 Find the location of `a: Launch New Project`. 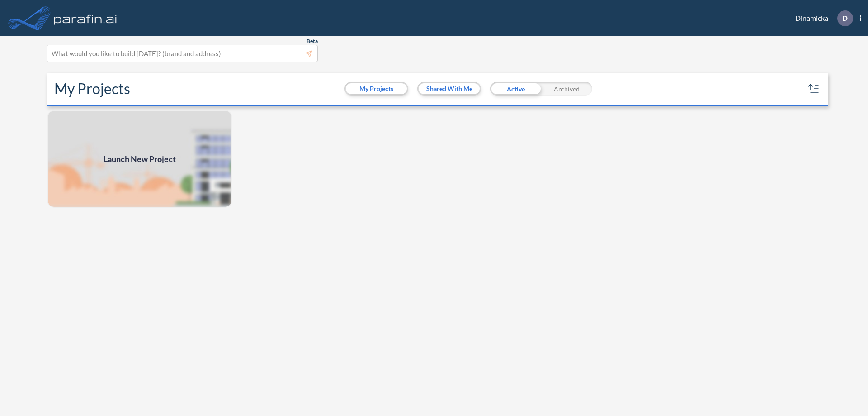

a: Launch New Project is located at coordinates (140, 159).